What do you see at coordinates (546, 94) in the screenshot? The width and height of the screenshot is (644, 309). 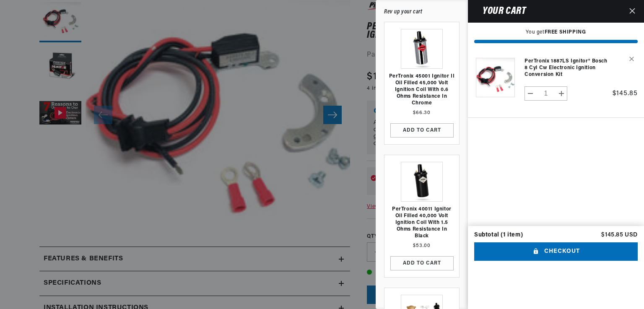 I see `input: Quantity for PerTronix 1887LS Ignitor® Bosch 8 cyl cw Electronic Ignition Conversion Kit` at bounding box center [546, 94].